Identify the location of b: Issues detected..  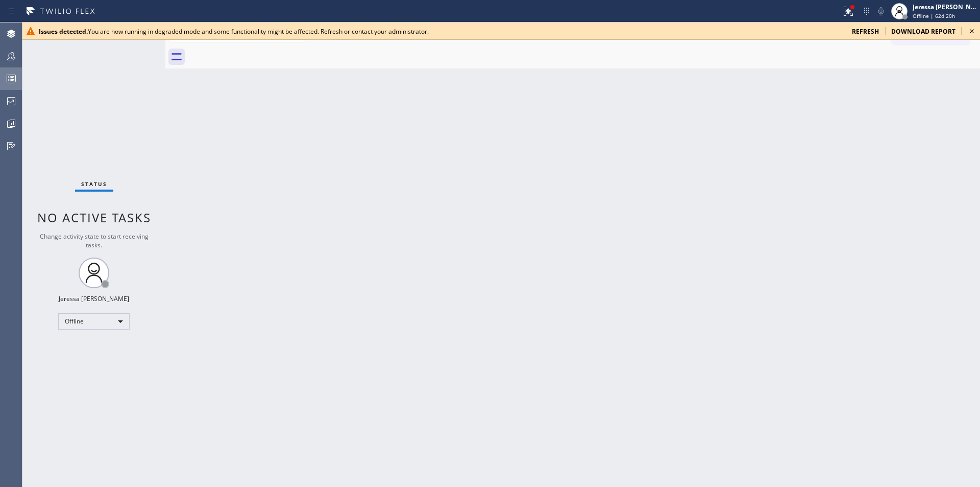
(63, 31).